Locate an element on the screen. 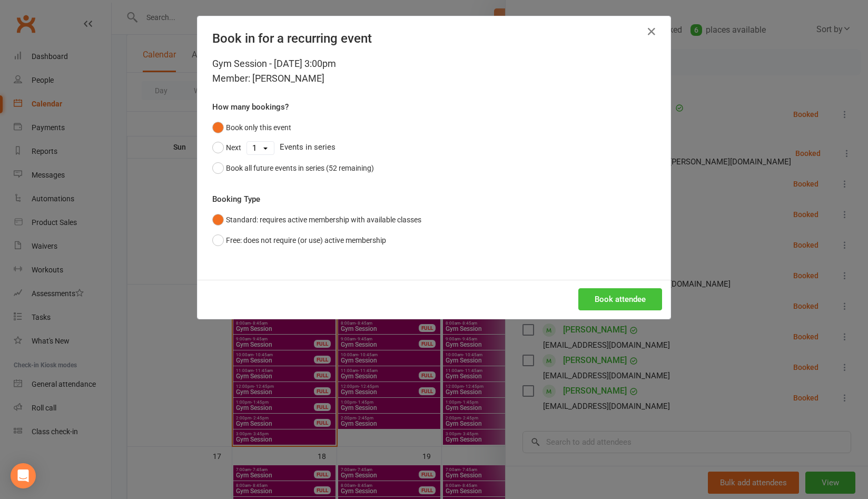 This screenshot has height=499, width=868. div: Open Intercom Messenger is located at coordinates (23, 476).